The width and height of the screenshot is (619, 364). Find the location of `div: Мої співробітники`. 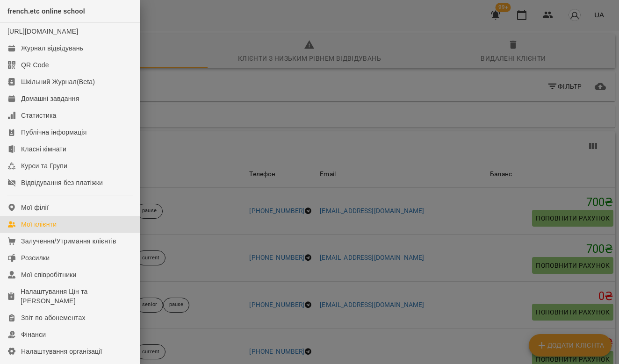

div: Мої співробітники is located at coordinates (48, 275).